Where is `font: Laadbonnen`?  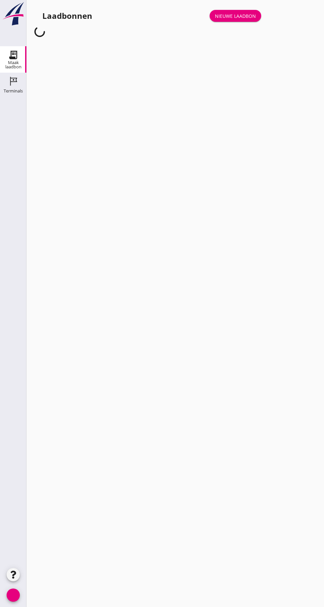 font: Laadbonnen is located at coordinates (67, 16).